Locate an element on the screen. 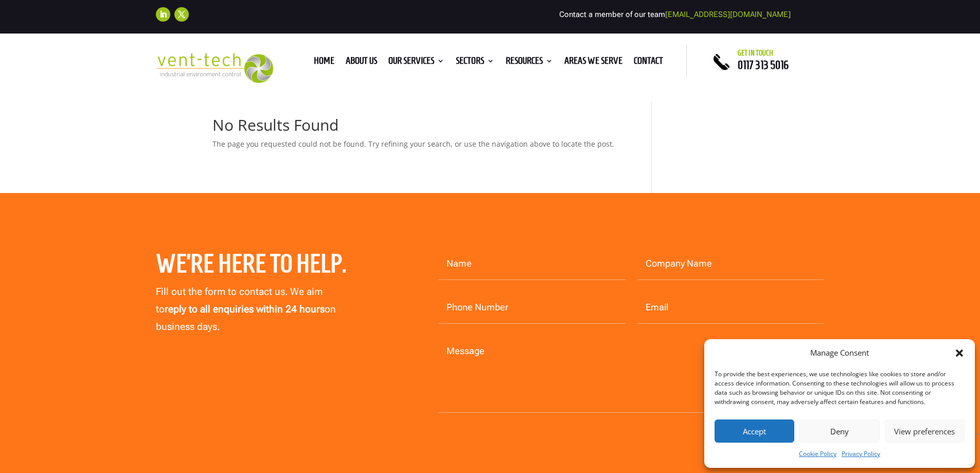 Image resolution: width=980 pixels, height=473 pixels. a: Contact is located at coordinates (648, 63).